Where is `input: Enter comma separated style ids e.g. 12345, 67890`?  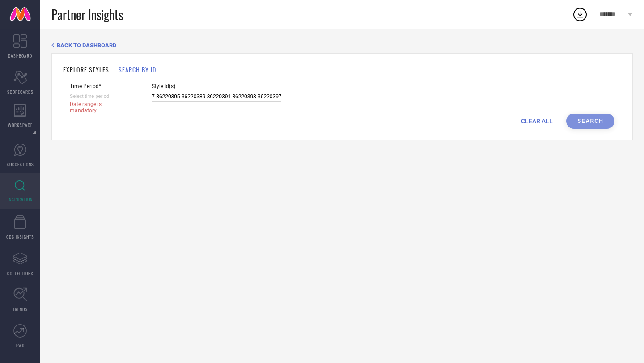
input: Enter comma separated style ids e.g. 12345, 67890 is located at coordinates (216, 96).